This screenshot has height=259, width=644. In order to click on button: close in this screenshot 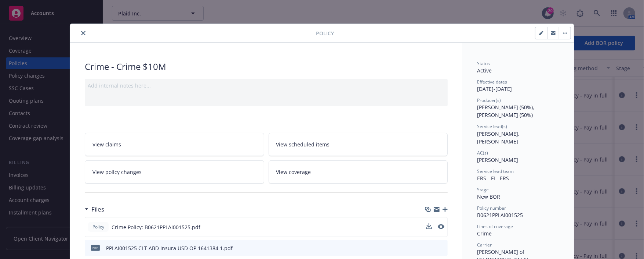, I will do `click(84, 33)`.